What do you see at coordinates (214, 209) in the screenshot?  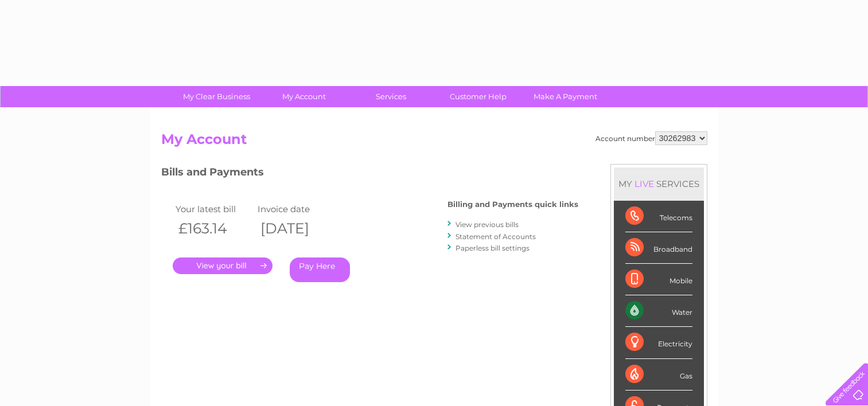 I see `td: Your latest bill` at bounding box center [214, 209].